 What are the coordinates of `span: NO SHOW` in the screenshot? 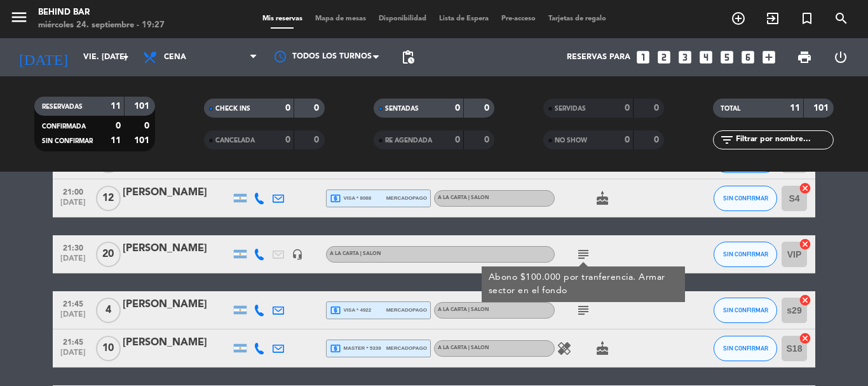 It's located at (571, 140).